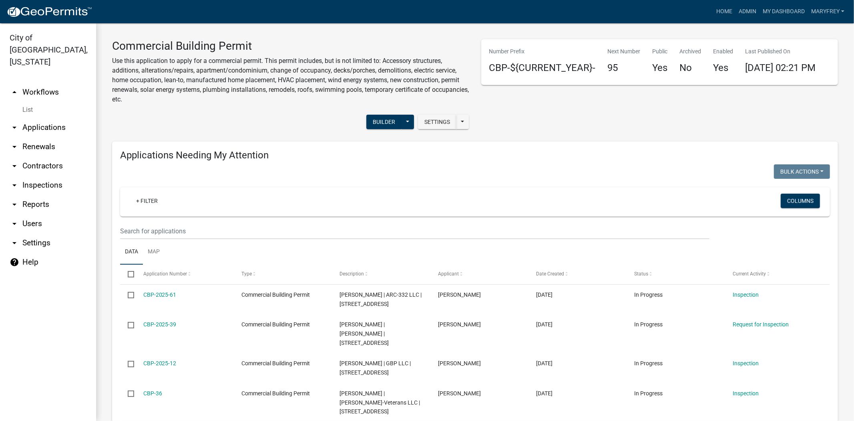  Describe the element at coordinates (415, 231) in the screenshot. I see `input: Search for applications` at that location.